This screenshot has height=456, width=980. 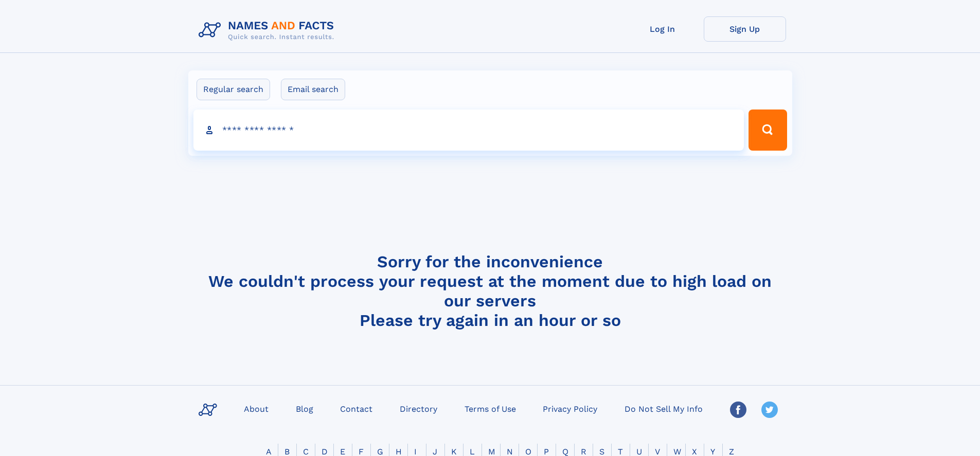 What do you see at coordinates (490, 408) in the screenshot?
I see `a: Terms of Use` at bounding box center [490, 408].